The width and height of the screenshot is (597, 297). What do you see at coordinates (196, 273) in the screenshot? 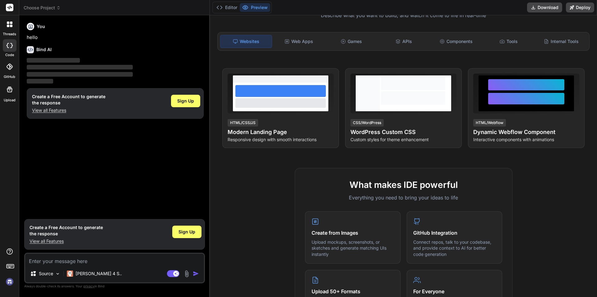
I see `img: icon` at bounding box center [196, 273].